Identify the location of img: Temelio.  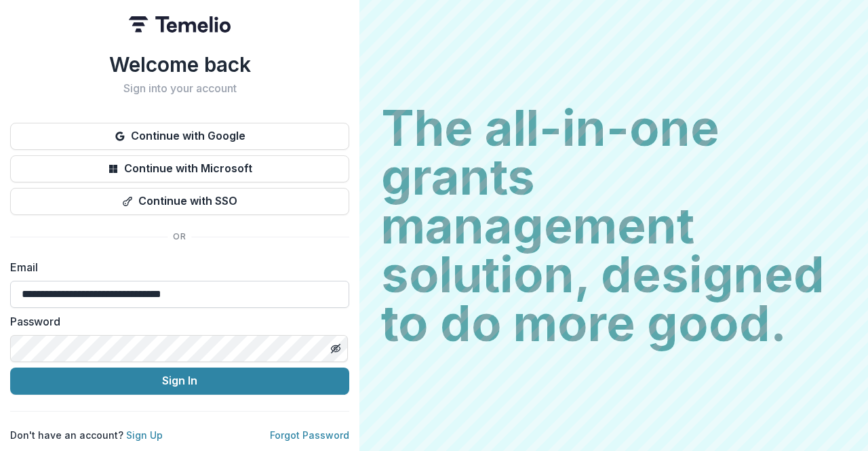
(180, 24).